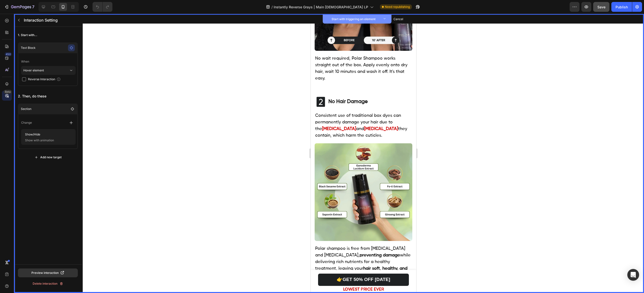  I want to click on strong: preventing damage, so click(69, 242).